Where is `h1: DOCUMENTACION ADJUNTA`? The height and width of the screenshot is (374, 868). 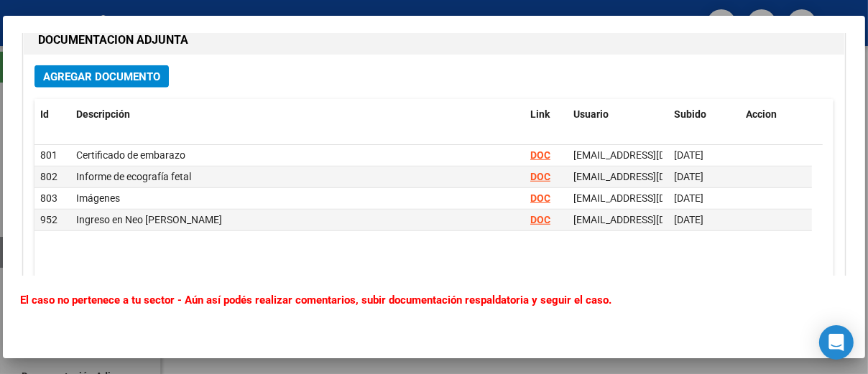
h1: DOCUMENTACION ADJUNTA is located at coordinates (434, 41).